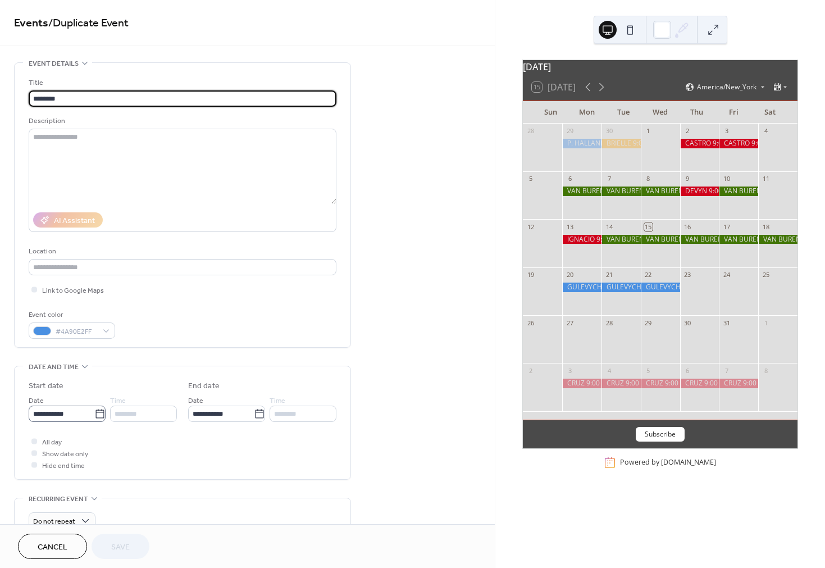 Image resolution: width=825 pixels, height=568 pixels. What do you see at coordinates (76, 331) in the screenshot?
I see `span: #4A90E2FF` at bounding box center [76, 331].